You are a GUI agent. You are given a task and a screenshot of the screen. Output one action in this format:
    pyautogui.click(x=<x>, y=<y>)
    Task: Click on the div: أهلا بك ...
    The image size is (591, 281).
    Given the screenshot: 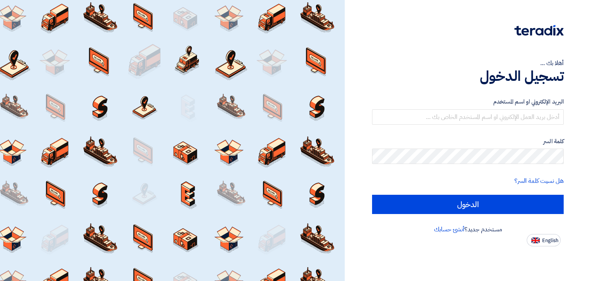 What is the action you would take?
    pyautogui.click(x=468, y=63)
    